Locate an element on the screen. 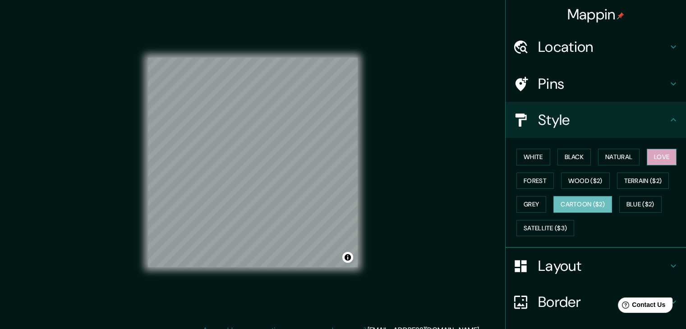  button: Terrain ($2) is located at coordinates (643, 181).